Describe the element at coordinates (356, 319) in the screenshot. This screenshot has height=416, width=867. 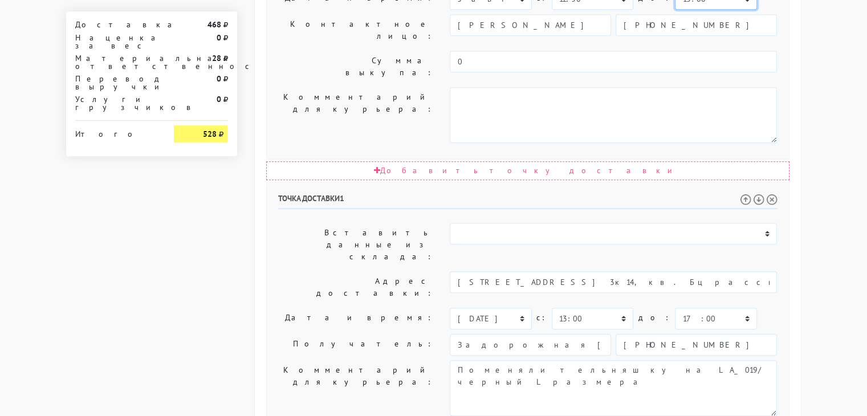
I see `label: Дата и время:` at that location.